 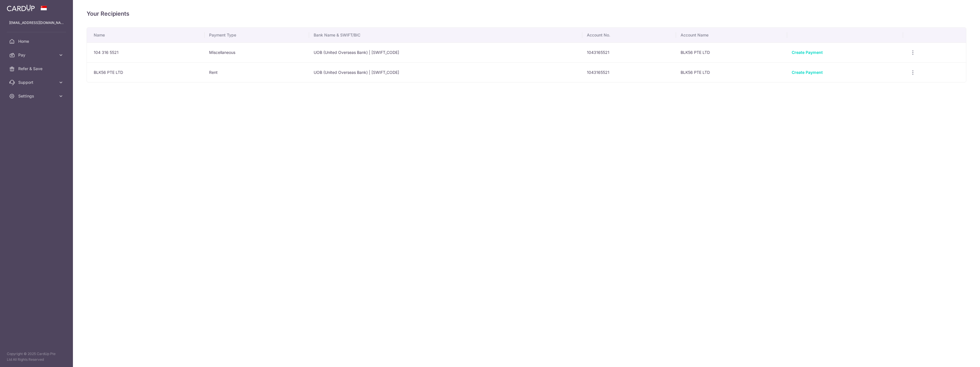 What do you see at coordinates (37, 41) in the screenshot?
I see `span: Home` at bounding box center [37, 41].